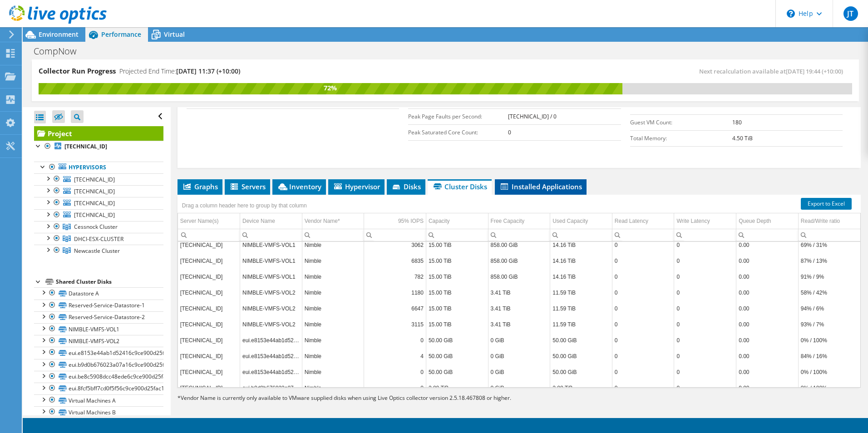 The width and height of the screenshot is (868, 433). I want to click on td: Column Device Name, Value eui.b9d0b676023a07a16c9ce900d25fac13, so click(271, 388).